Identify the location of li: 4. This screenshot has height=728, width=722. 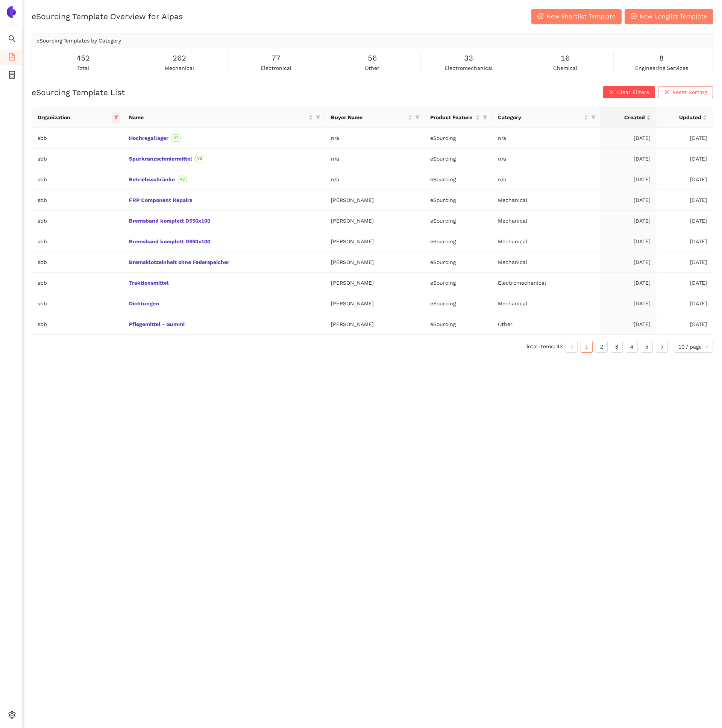
(632, 346).